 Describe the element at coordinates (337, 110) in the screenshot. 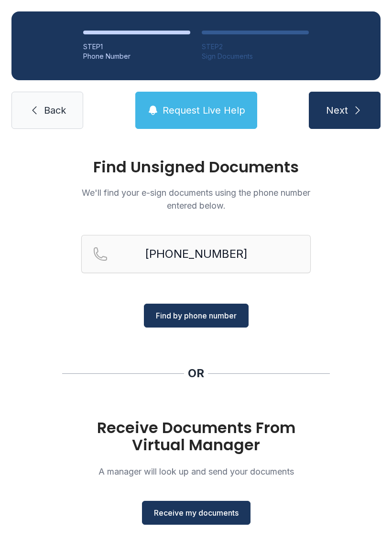

I see `span: Next` at that location.